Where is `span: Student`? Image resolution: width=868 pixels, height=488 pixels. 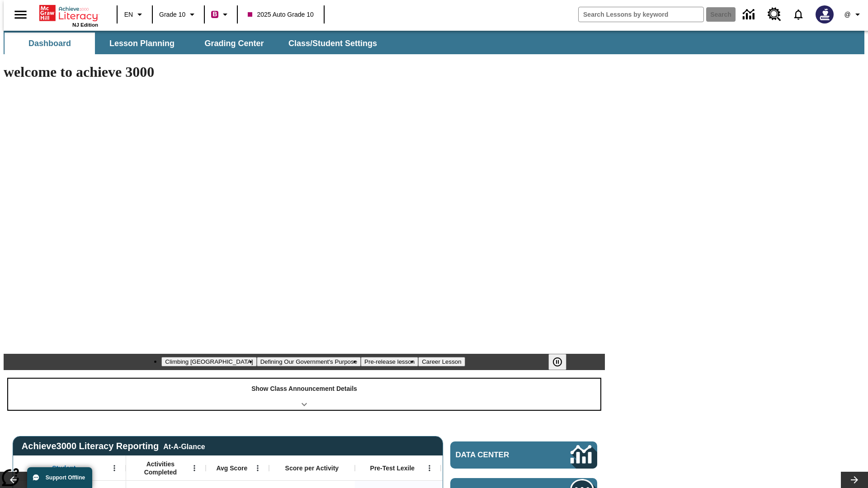 span: Student is located at coordinates (64, 468).